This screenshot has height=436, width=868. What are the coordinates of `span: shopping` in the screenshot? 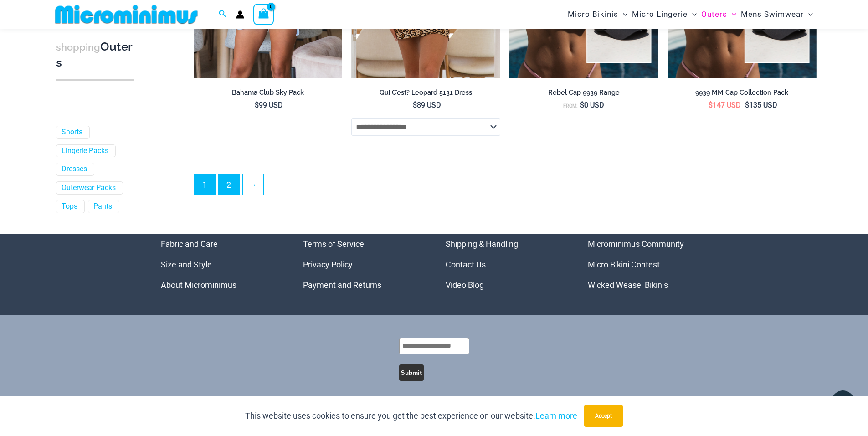 It's located at (78, 47).